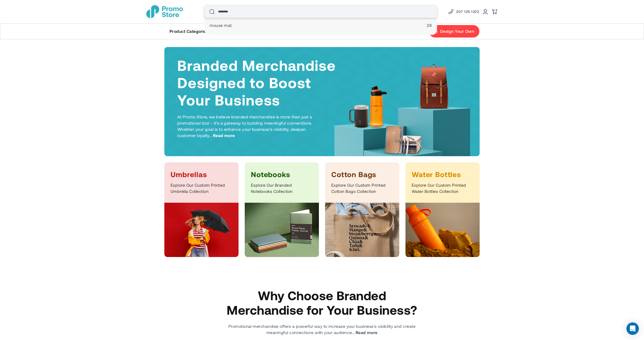 The image size is (644, 340). Describe the element at coordinates (189, 31) in the screenshot. I see `span: Product Categories` at that location.